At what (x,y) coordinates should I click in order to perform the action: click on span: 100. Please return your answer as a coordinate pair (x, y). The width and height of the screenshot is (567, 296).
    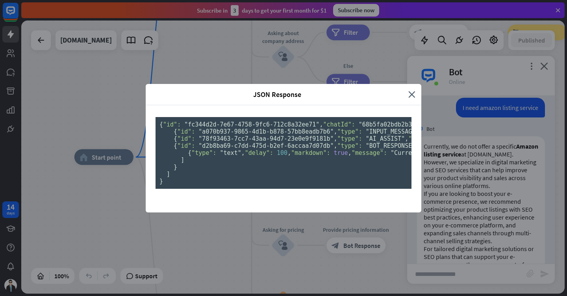
    Looking at the image, I should click on (282, 153).